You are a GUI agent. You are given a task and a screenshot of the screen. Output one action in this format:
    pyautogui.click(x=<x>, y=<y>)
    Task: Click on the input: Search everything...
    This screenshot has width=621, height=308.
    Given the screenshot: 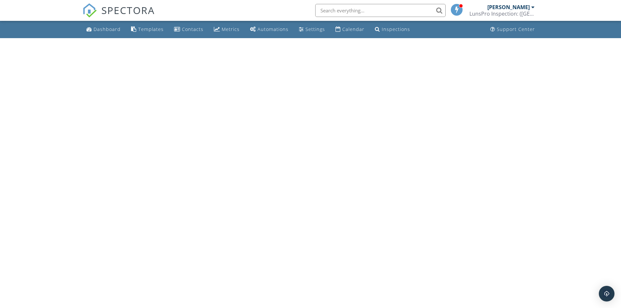 What is the action you would take?
    pyautogui.click(x=380, y=10)
    